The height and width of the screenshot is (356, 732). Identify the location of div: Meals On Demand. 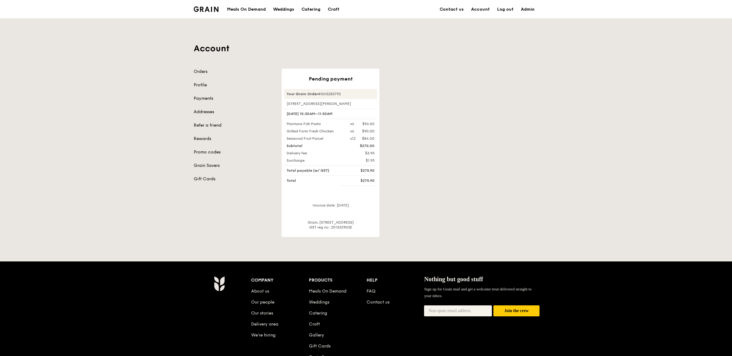
(246, 9).